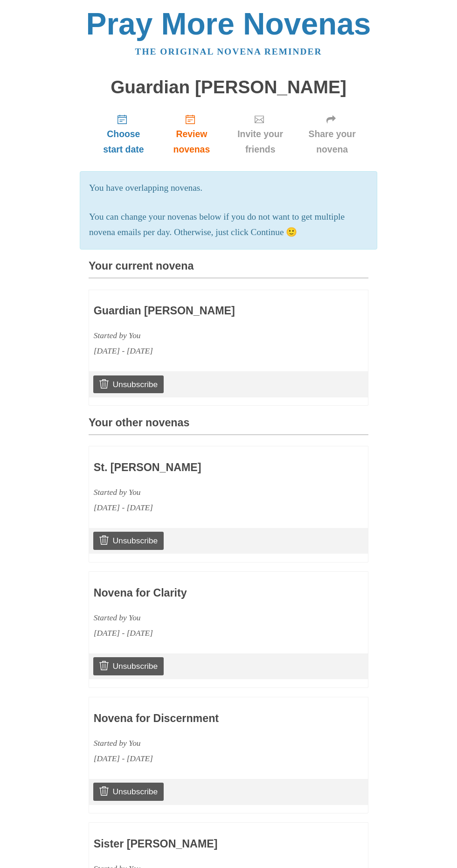  I want to click on a: Invite your friends, so click(260, 134).